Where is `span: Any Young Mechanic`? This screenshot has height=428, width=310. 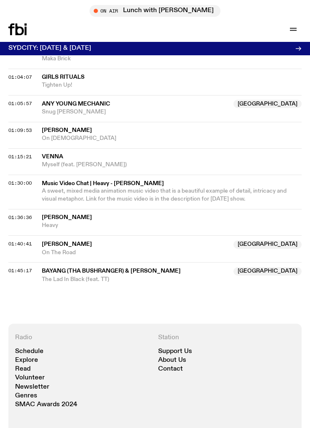
span: Any Young Mechanic is located at coordinates (76, 104).